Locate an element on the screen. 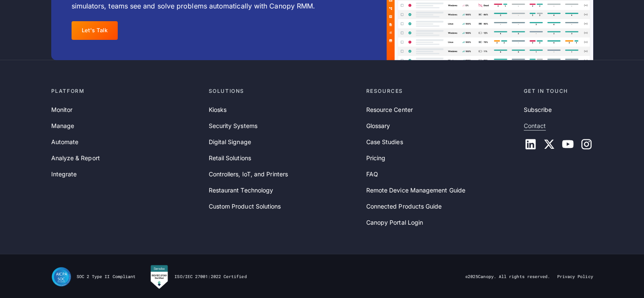 Image resolution: width=644 pixels, height=298 pixels. a: Glossary is located at coordinates (378, 126).